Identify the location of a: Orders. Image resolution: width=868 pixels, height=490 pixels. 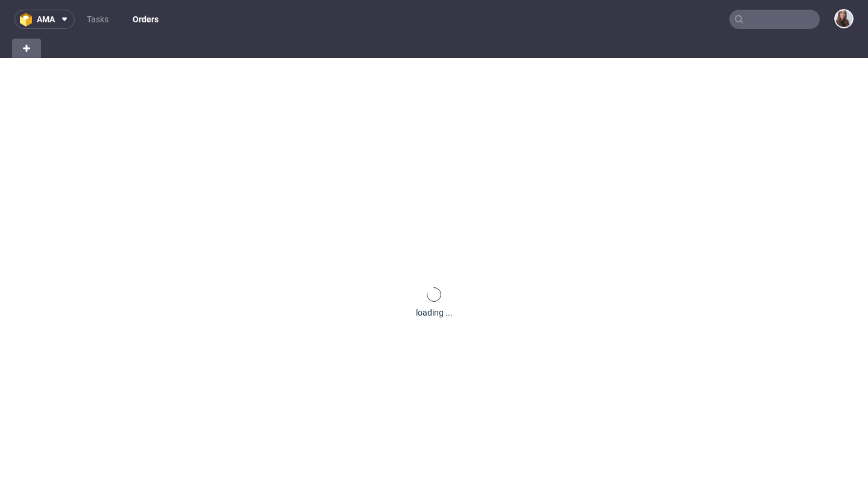
(145, 19).